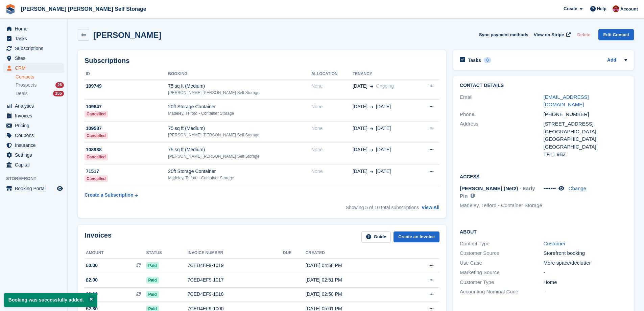  Describe the element at coordinates (382, 207) in the screenshot. I see `span: Showing 5 of 10 total subscriptions` at that location.